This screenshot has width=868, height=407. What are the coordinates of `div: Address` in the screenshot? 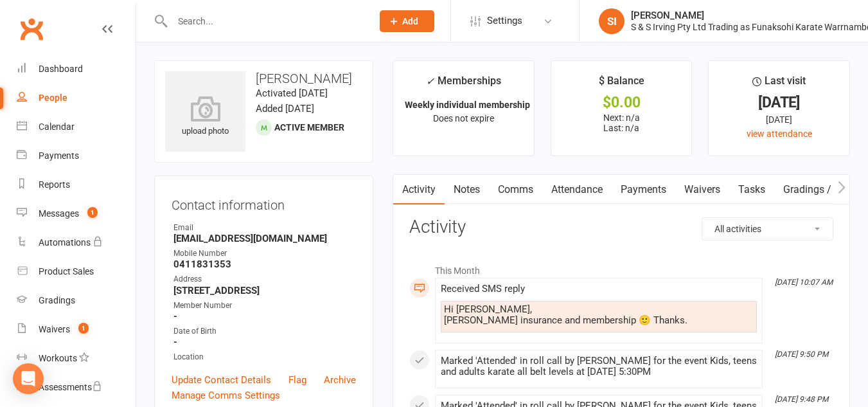 It's located at (265, 279).